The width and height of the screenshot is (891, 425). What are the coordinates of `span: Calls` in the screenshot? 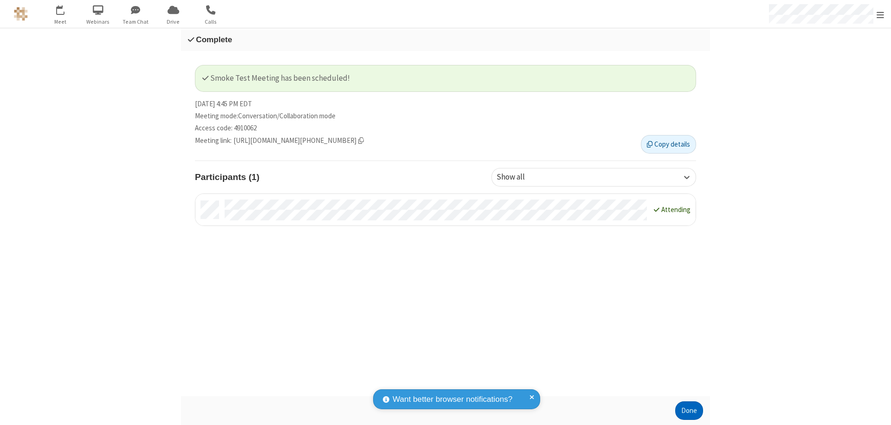 It's located at (211, 22).